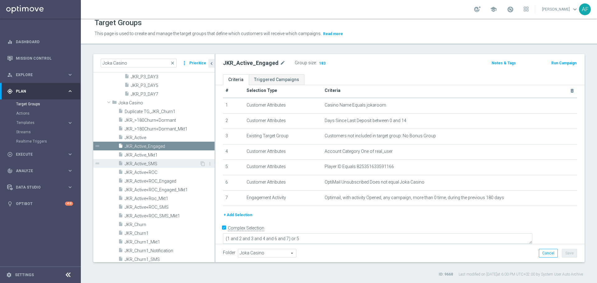 This screenshot has width=597, height=283. What do you see at coordinates (170, 190) in the screenshot?
I see `span: JKR_Active&#x2B;ROC_Engaged_Mkt1` at bounding box center [170, 190].